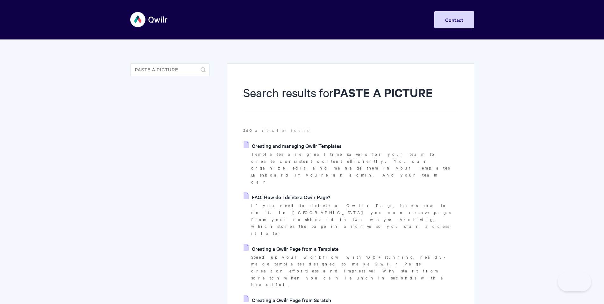  Describe the element at coordinates (355, 168) in the screenshot. I see `p: Templates are great time savers for your team to create consistent content efficiently. You can o...` at that location.